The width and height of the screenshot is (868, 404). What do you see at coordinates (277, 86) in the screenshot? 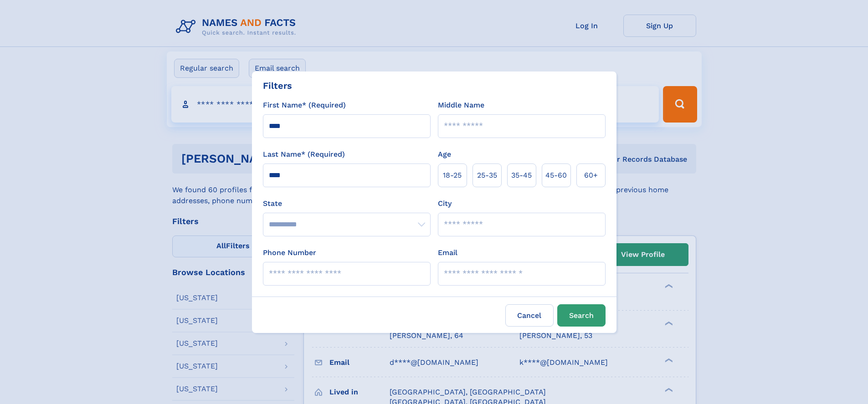
I see `div: Filters` at bounding box center [277, 86].